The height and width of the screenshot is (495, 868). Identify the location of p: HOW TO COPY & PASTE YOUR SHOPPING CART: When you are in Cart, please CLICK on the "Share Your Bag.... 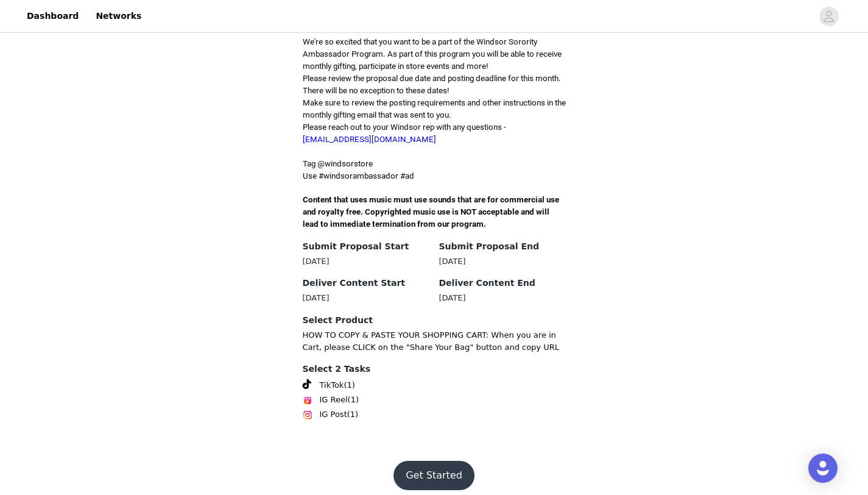
(435, 341).